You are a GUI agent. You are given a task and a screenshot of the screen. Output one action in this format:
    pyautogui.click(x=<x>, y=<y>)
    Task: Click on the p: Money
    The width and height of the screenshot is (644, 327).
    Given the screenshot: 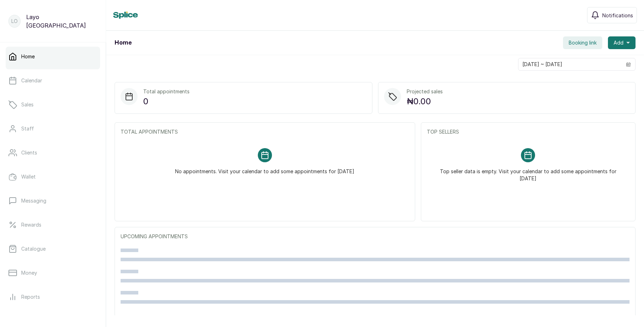 What is the action you would take?
    pyautogui.click(x=29, y=273)
    